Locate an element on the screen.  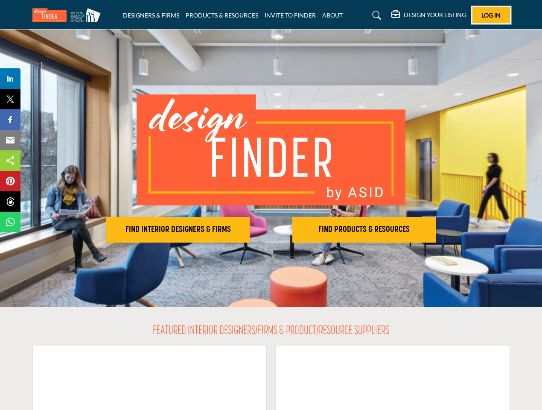
button: FIND PRODUCTS & RESOURCES is located at coordinates (364, 230).